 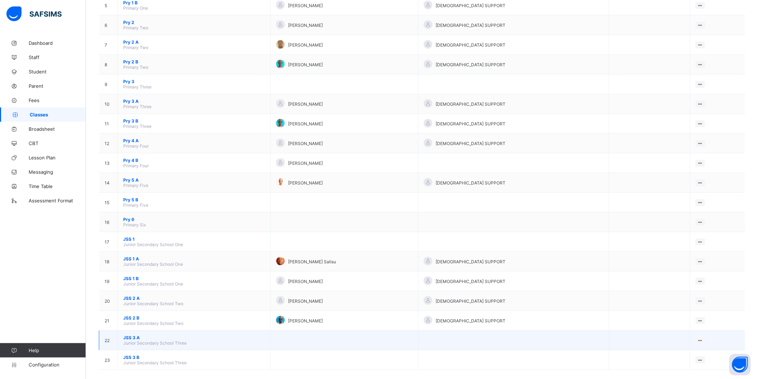 What do you see at coordinates (194, 140) in the screenshot?
I see `span: Pry 4 A` at bounding box center [194, 140].